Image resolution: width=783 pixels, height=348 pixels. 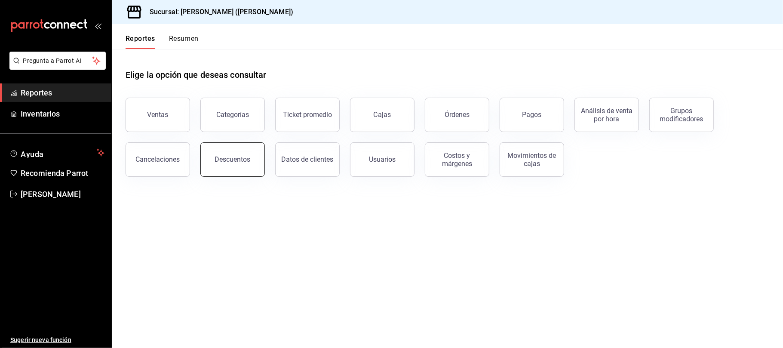 What do you see at coordinates (184, 42) in the screenshot?
I see `button: Resumen` at bounding box center [184, 42].